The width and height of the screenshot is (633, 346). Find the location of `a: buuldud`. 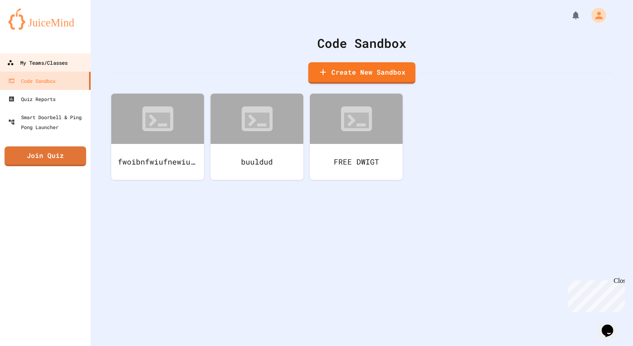

a: buuldud is located at coordinates (257, 136).